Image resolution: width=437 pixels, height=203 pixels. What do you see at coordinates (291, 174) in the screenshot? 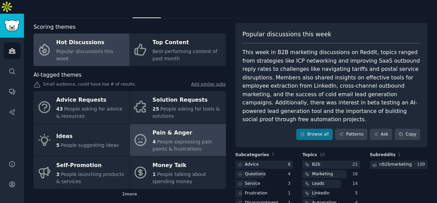
I see `div: 4` at bounding box center [291, 174].